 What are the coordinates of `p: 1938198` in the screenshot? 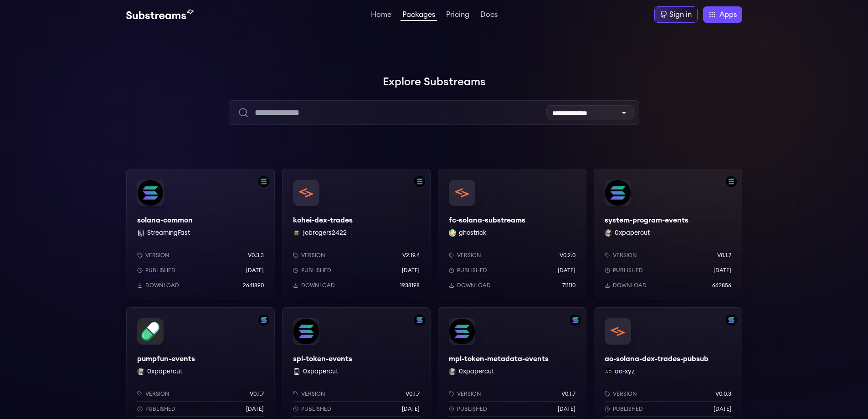 It's located at (410, 285).